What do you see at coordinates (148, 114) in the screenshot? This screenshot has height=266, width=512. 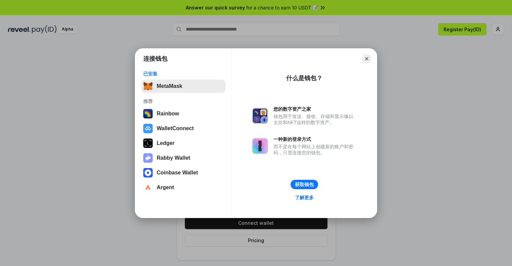 I see `img: svg+xml,%3Csvg%20width%3D%22120%22%20height%3D%22120%22%20viewBox%3D%220%200%20120%20120%22%20fil...` at bounding box center [148, 114].